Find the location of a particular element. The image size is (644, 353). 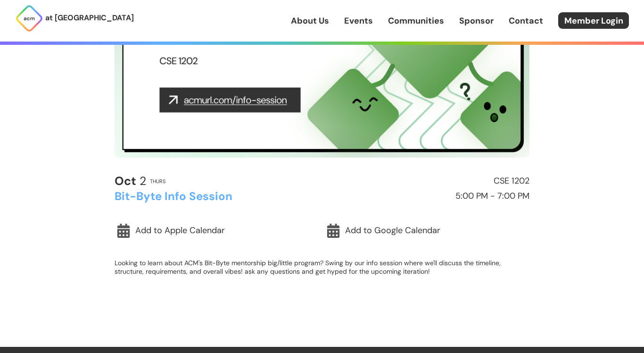

a: About Us is located at coordinates (309, 21).